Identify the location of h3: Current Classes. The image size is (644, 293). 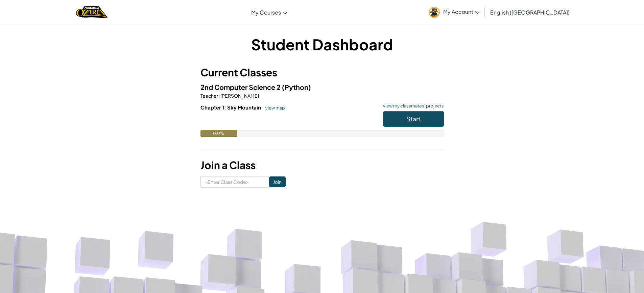
(322, 73).